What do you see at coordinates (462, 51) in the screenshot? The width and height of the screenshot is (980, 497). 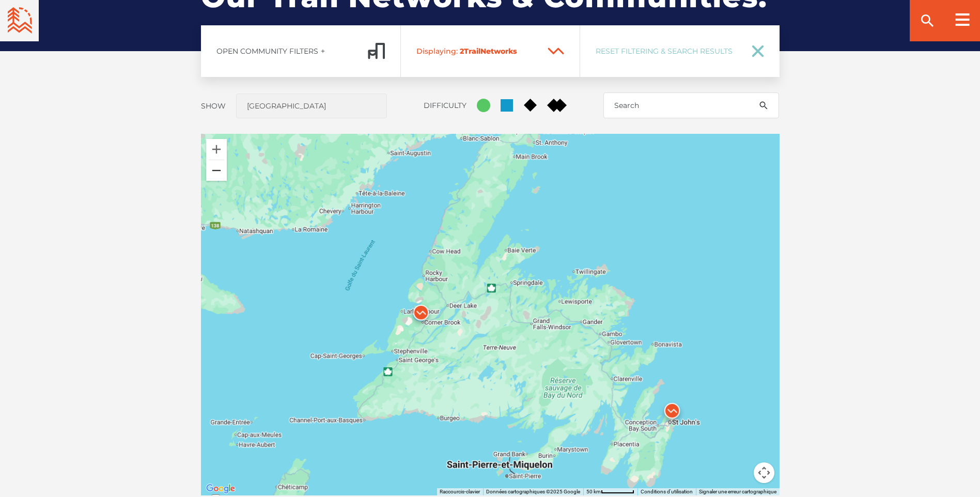 I see `span: 2` at bounding box center [462, 51].